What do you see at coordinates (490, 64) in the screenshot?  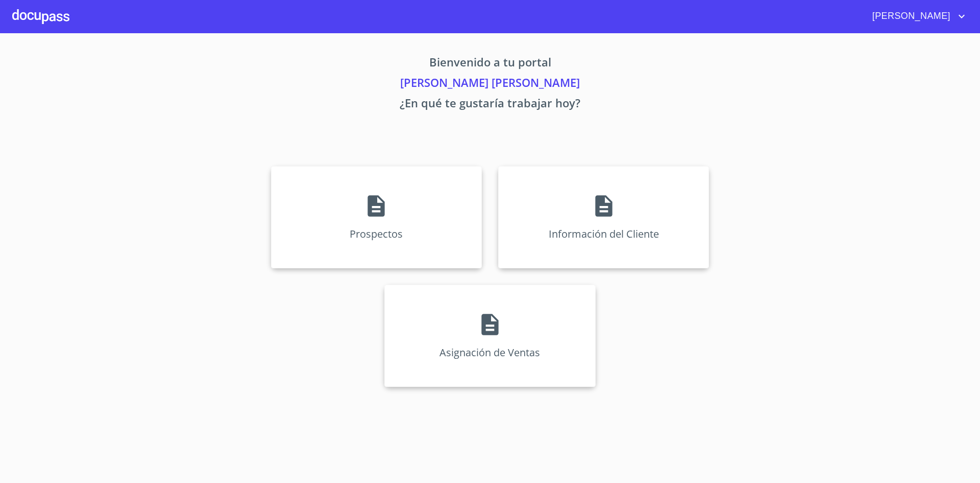 I see `p: Bienvenido a tu portal` at bounding box center [490, 64].